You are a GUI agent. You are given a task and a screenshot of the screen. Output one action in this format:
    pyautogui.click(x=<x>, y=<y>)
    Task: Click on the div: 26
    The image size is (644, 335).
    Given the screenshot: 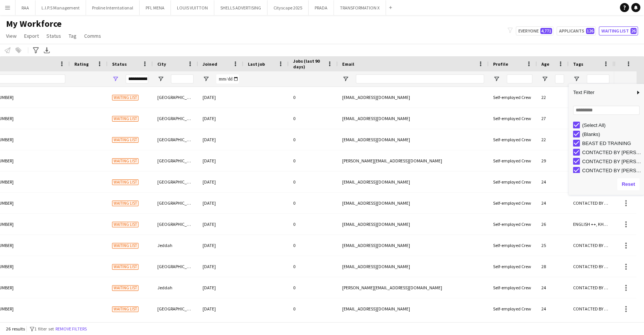 What is the action you would take?
    pyautogui.click(x=553, y=224)
    